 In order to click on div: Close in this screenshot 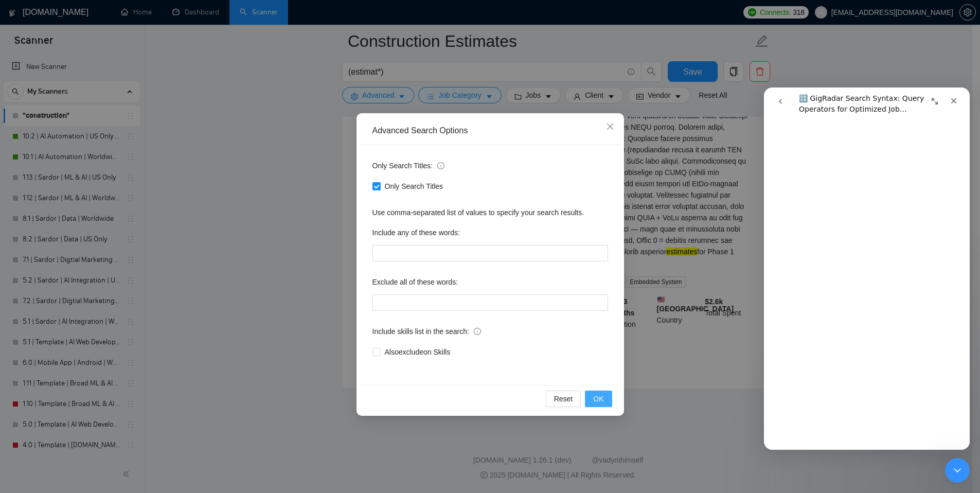, I will do `click(190, 13)`.